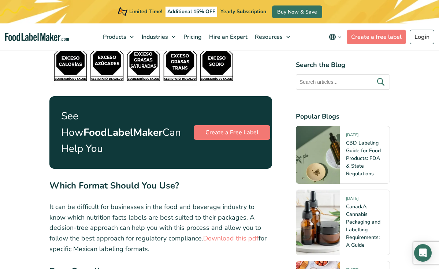  What do you see at coordinates (192, 37) in the screenshot?
I see `a: Pricing` at bounding box center [192, 37].